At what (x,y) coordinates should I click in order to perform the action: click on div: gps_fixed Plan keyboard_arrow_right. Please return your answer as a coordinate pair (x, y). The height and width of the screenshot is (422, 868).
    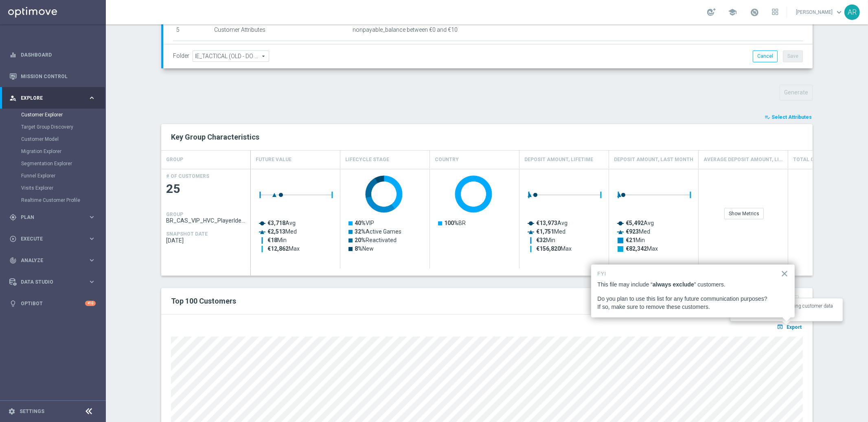
    Looking at the image, I should click on (52, 218).